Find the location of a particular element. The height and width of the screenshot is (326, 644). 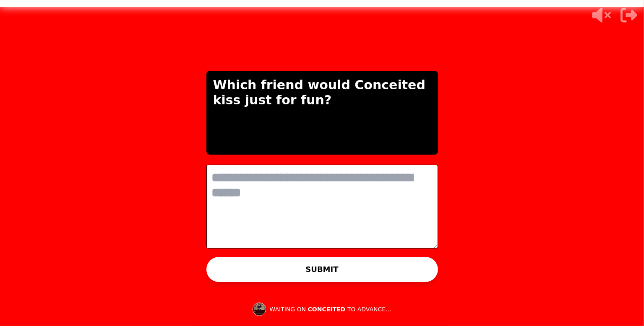

img: Waiting is located at coordinates (260, 309).